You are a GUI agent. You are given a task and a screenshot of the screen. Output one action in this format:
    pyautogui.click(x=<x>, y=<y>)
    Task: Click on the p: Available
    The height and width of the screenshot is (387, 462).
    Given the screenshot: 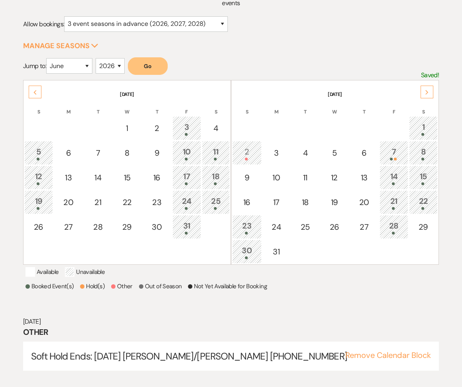 What is the action you would take?
    pyautogui.click(x=42, y=272)
    